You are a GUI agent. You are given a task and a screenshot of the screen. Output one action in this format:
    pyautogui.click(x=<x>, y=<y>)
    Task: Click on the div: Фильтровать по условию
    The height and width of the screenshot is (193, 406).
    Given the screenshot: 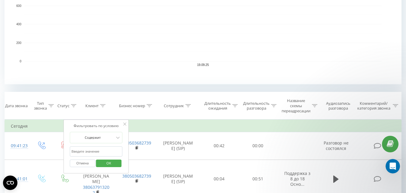 What is the action you would take?
    pyautogui.click(x=96, y=126)
    